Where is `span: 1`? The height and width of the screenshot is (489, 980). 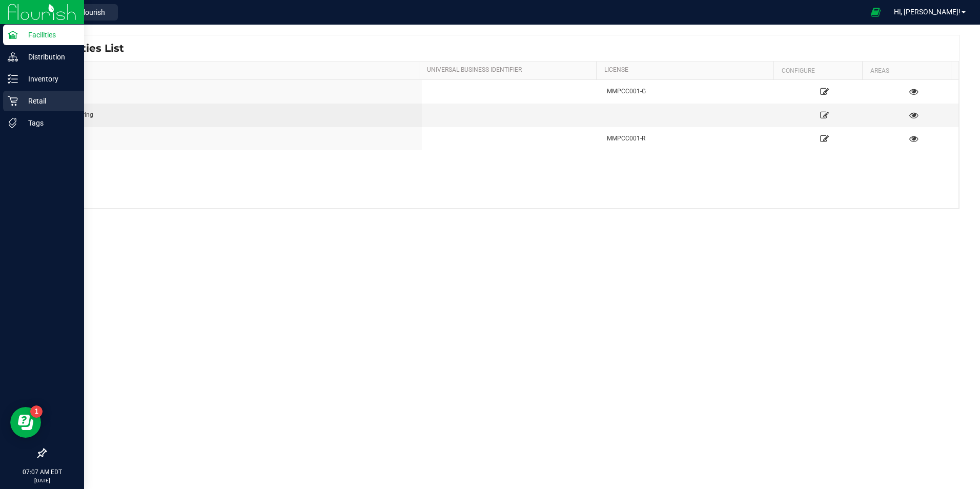 span: 1 is located at coordinates (6, 5).